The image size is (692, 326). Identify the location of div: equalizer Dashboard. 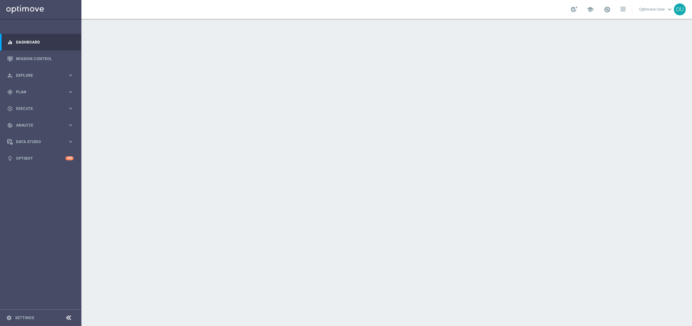
(40, 42).